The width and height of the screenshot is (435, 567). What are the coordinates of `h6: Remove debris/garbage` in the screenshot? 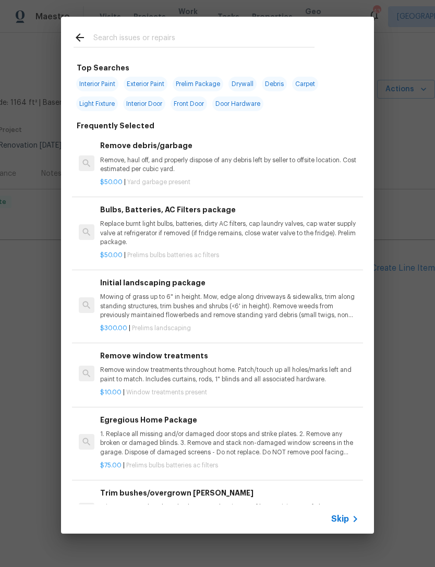 It's located at (230, 146).